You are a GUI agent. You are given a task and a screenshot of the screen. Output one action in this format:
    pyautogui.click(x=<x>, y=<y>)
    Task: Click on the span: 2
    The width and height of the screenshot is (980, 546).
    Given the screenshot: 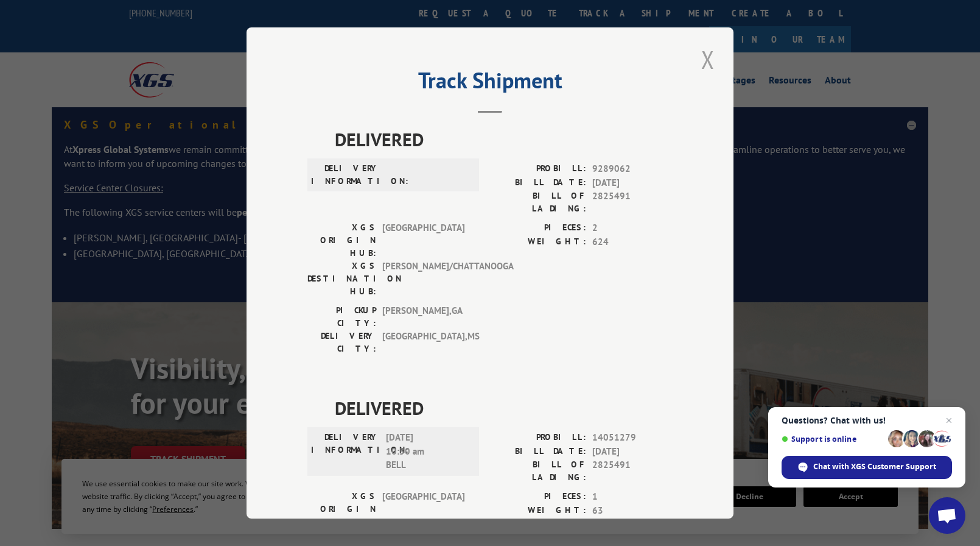 What is the action you would take?
    pyautogui.click(x=633, y=228)
    